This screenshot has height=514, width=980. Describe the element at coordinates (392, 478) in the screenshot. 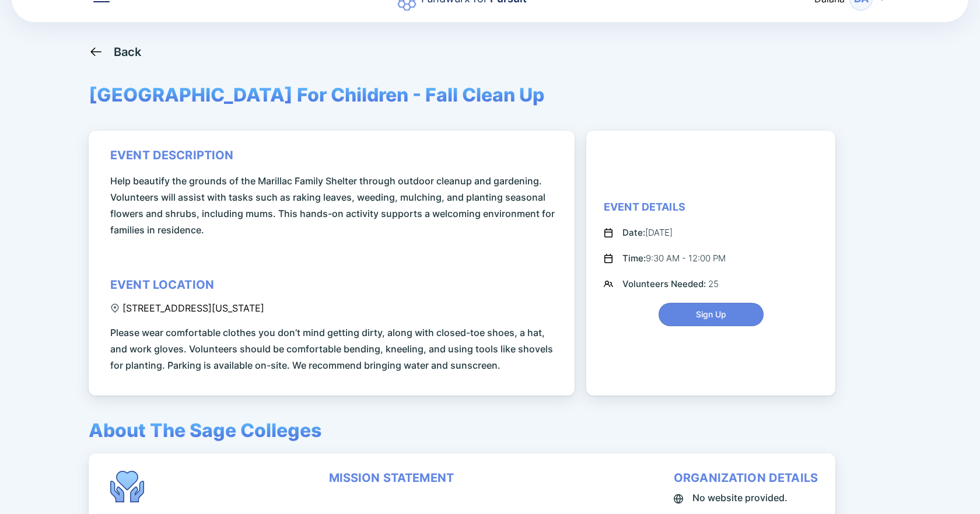

I see `div: mission statement` at that location.